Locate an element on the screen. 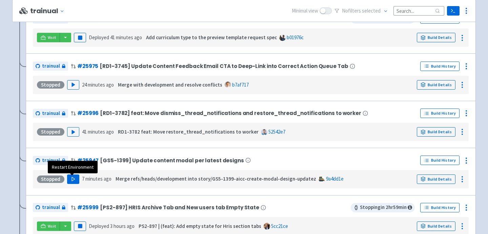 This screenshot has width=488, height=234. a: b7af717 is located at coordinates (240, 85).